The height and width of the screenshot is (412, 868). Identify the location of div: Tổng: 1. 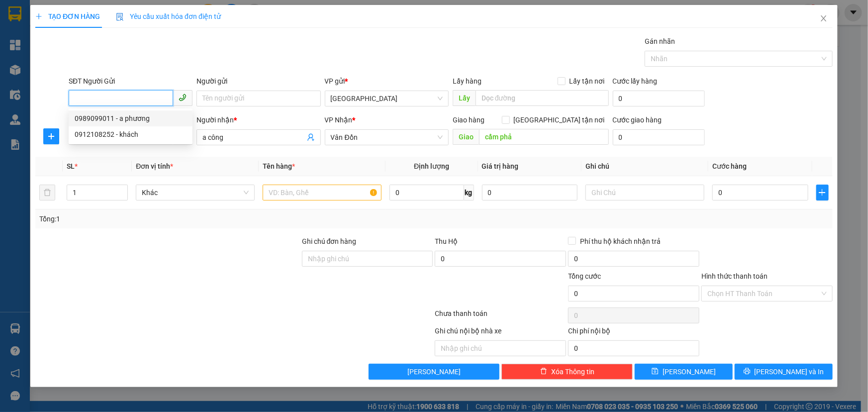
(187, 219).